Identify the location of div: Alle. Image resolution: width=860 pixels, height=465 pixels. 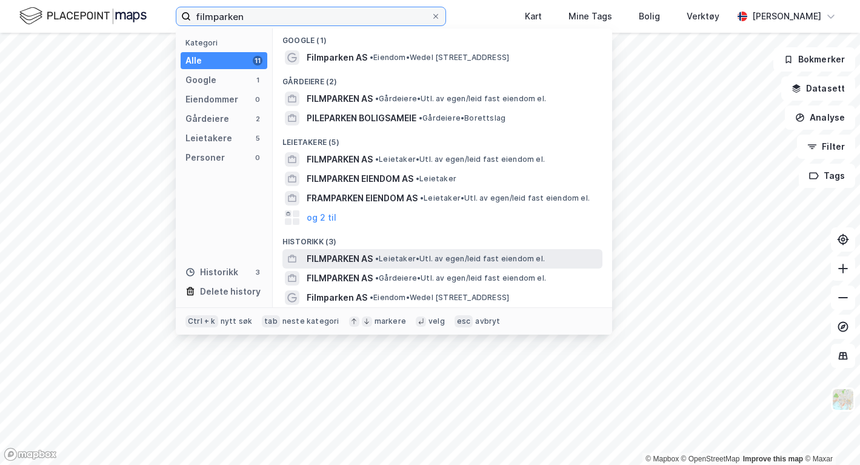
(193, 61).